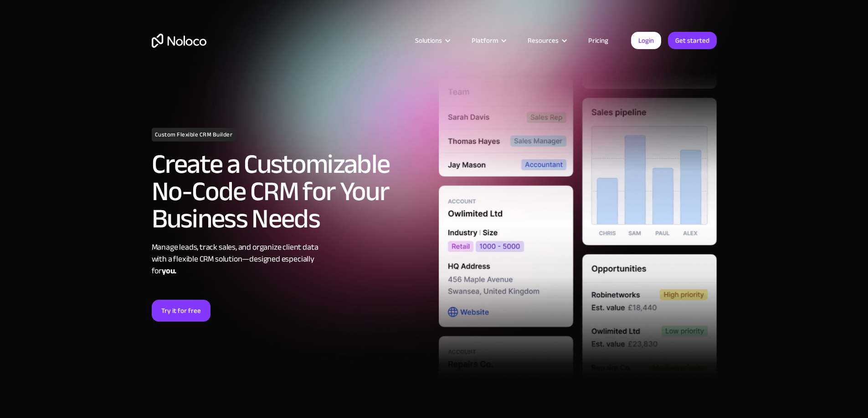 The image size is (868, 418). I want to click on div: Manage leads, track sales, and organize client data with a flexible CRM solution—designed especia..., so click(291, 259).